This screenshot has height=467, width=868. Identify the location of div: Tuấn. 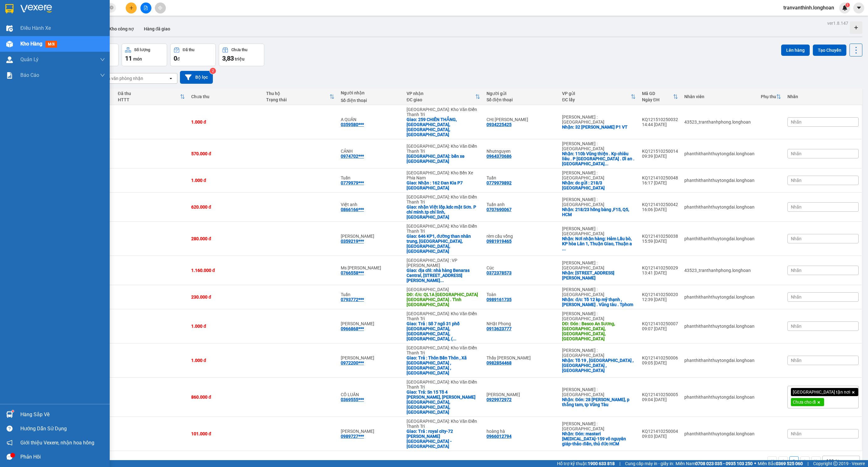
(371, 178).